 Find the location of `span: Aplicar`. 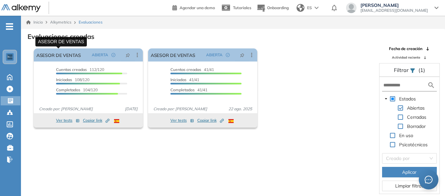

span: Aplicar is located at coordinates (409, 172).